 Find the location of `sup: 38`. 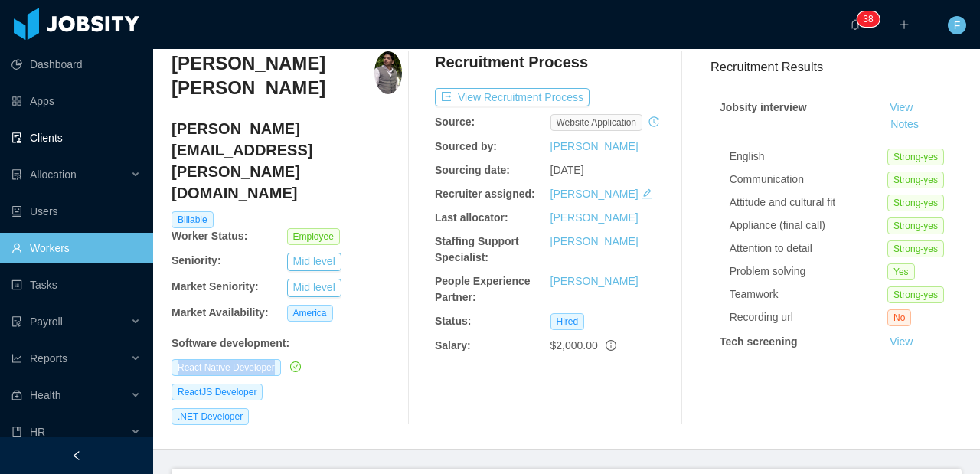

sup: 38 is located at coordinates (868, 19).